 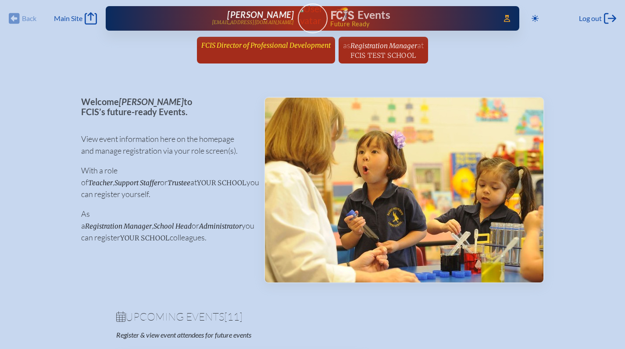 I want to click on p: Welcome to FCIS’s future-ready Events., so click(x=165, y=107).